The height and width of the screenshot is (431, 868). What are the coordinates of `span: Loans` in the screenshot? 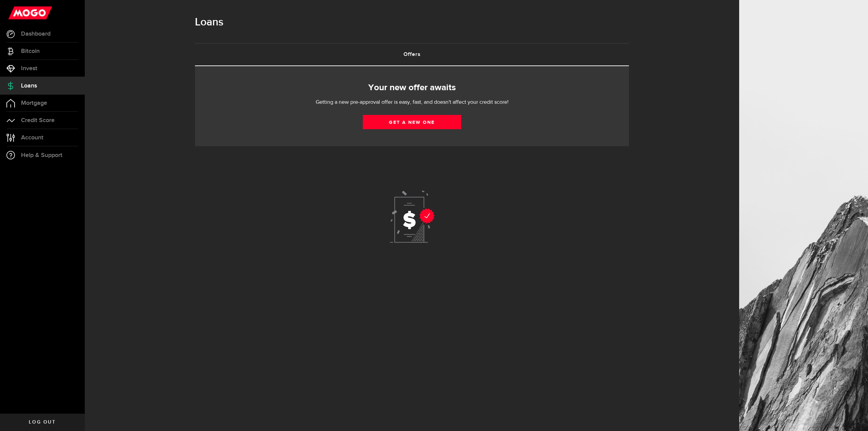 It's located at (29, 86).